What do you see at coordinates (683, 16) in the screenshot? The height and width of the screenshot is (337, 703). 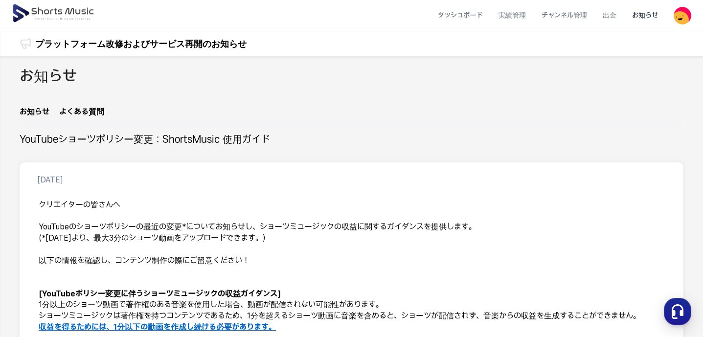 I see `button: 사용자 이미지` at bounding box center [683, 16].